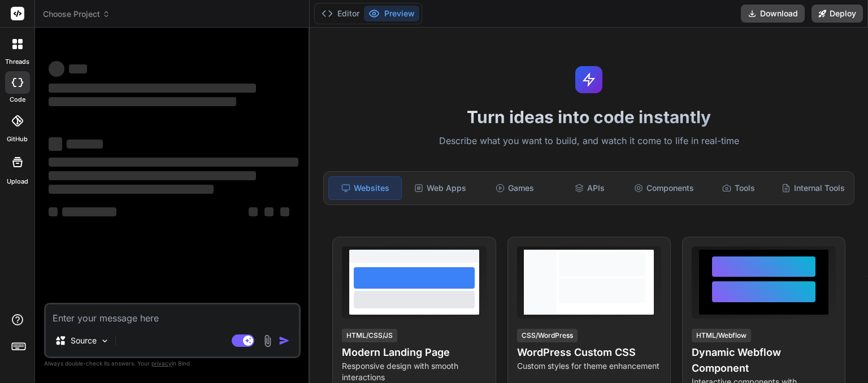 This screenshot has width=868, height=383. I want to click on div: Games, so click(514, 188).